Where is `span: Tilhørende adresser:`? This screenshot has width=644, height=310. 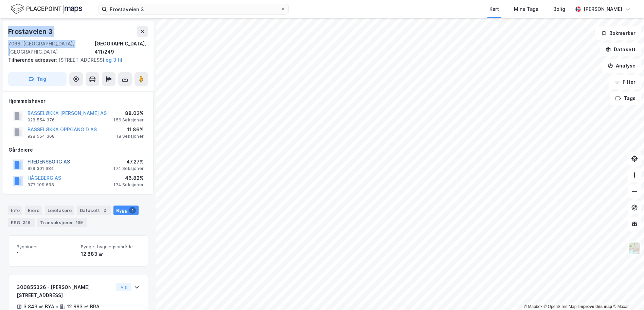
span: Tilhørende adresser: is located at coordinates (33, 60).